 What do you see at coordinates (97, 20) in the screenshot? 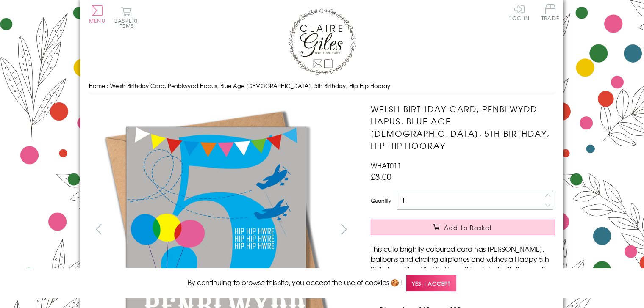
I see `span: Menu` at bounding box center [97, 20].